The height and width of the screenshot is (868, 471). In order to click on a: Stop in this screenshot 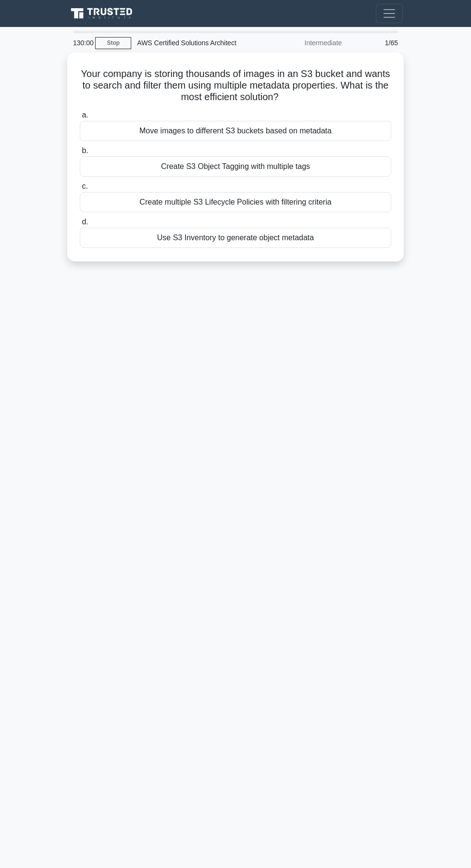, I will do `click(113, 43)`.